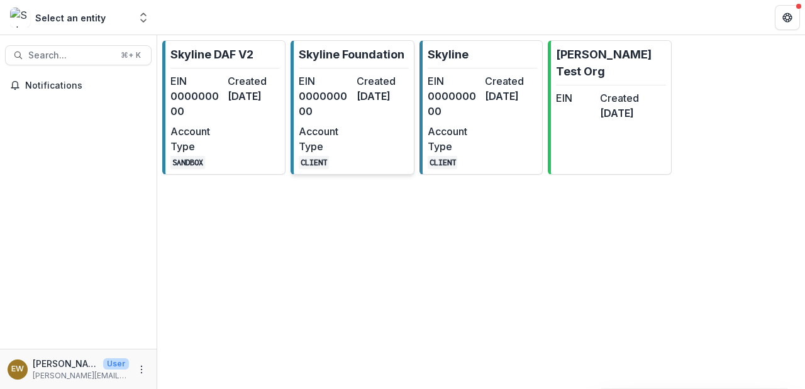  What do you see at coordinates (187, 162) in the screenshot?
I see `code: SANDBOX` at bounding box center [187, 162].